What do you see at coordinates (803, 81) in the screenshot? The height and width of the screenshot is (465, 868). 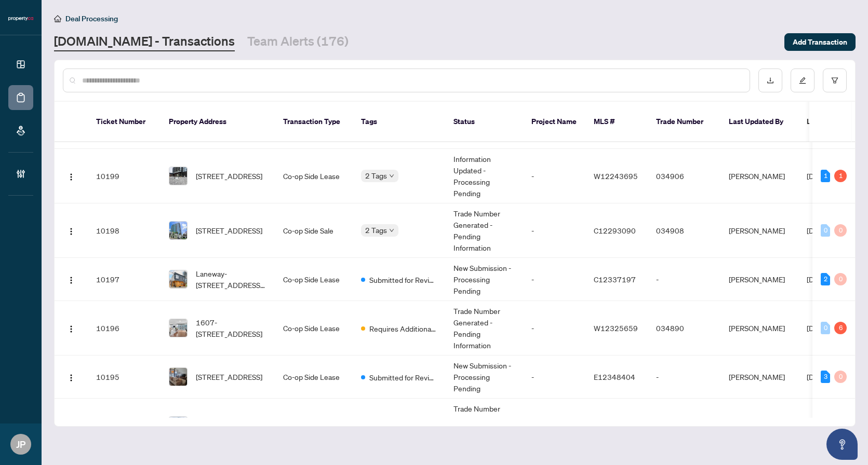 I see `span: edit` at bounding box center [803, 81].